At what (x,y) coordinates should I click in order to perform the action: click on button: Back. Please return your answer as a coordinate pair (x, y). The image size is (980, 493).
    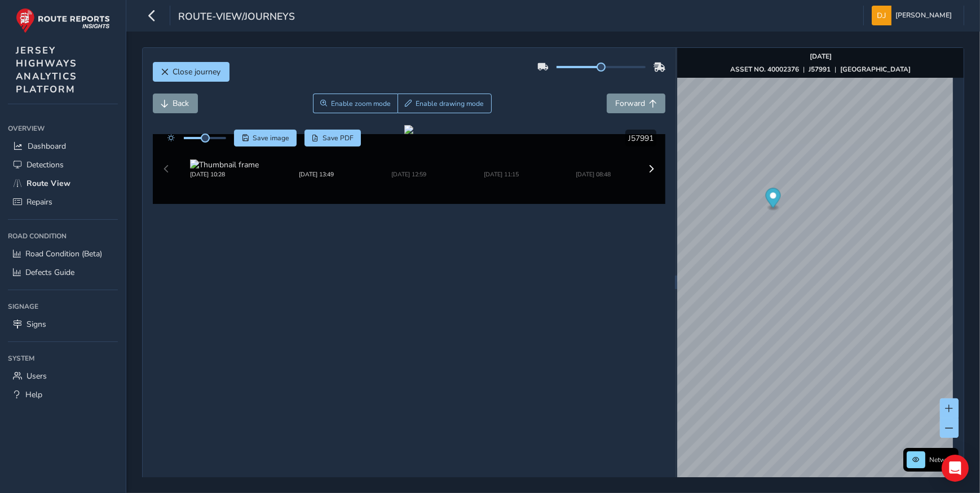
    Looking at the image, I should click on (175, 103).